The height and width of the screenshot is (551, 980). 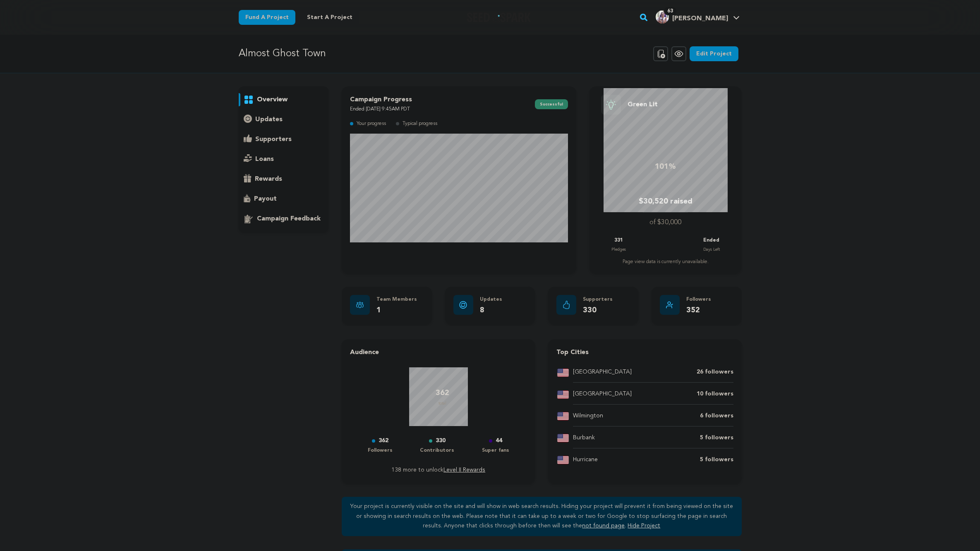 I want to click on h4: Audience, so click(x=438, y=352).